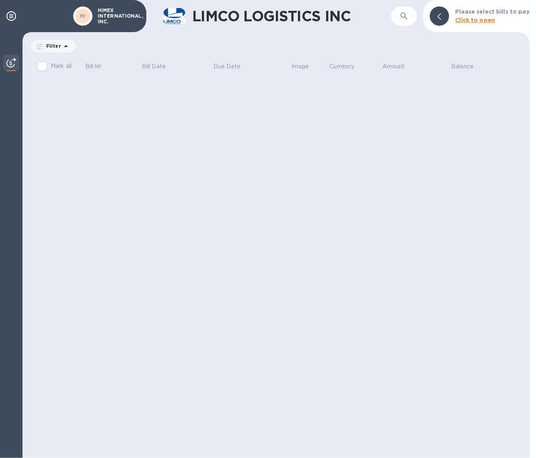 The height and width of the screenshot is (458, 536). I want to click on span: Due Date, so click(232, 66).